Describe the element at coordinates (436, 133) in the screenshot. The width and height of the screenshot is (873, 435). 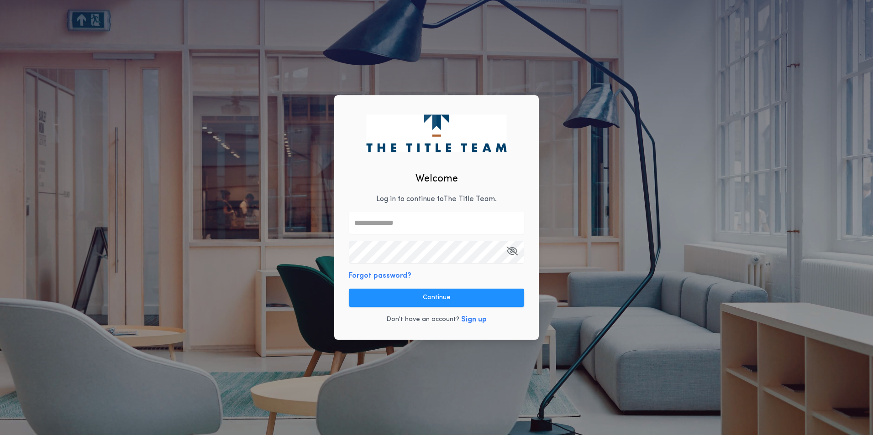
I see `img: logo` at that location.